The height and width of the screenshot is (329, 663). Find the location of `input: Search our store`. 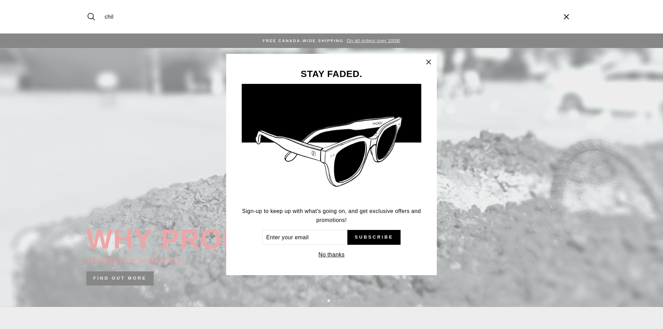

input: Search our store is located at coordinates (328, 17).